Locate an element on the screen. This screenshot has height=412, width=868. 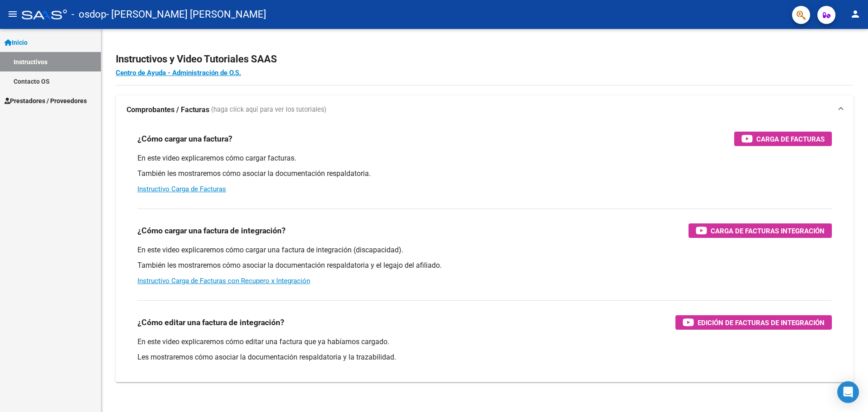
mat-expansion-panel-header: Comprobantes / Facturas (haga click aquí para ver los tutoriales) is located at coordinates (485, 110).